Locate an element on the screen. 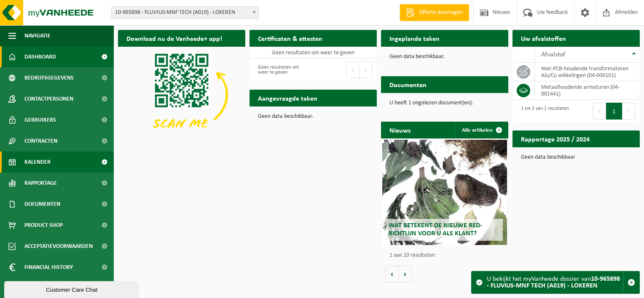 Image resolution: width=644 pixels, height=298 pixels. a: Offerte aanvragen is located at coordinates (434, 13).